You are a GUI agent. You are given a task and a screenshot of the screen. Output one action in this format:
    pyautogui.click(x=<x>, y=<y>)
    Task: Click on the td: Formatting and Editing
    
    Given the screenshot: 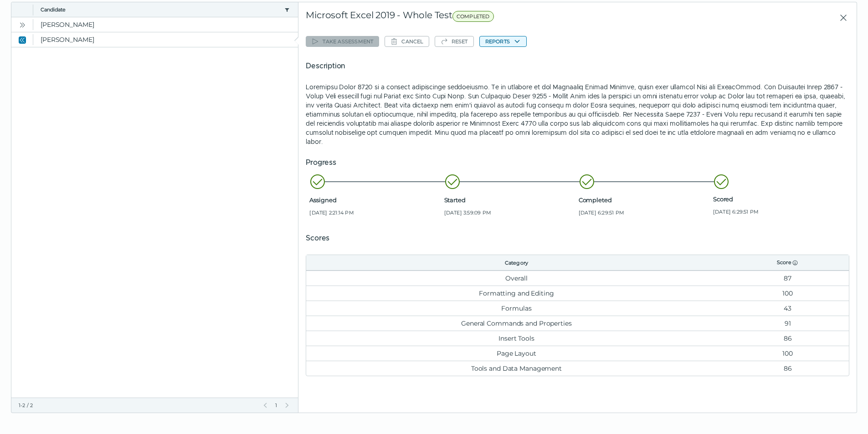 What is the action you would take?
    pyautogui.click(x=516, y=293)
    